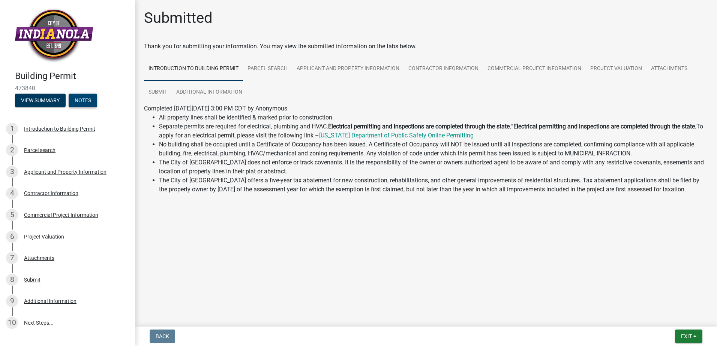 Image resolution: width=717 pixels, height=346 pixels. I want to click on a: Additional Information, so click(209, 93).